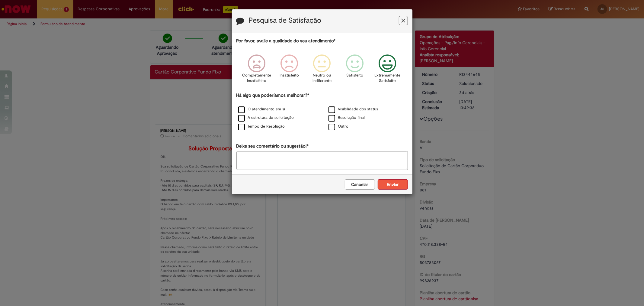 The image size is (644, 306). I want to click on label: O atendimento em si, so click(262, 109).